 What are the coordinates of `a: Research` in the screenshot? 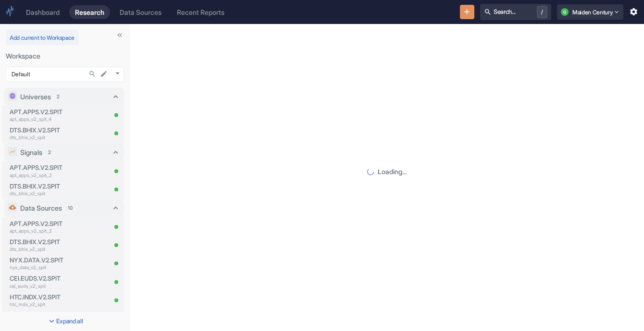 It's located at (89, 12).